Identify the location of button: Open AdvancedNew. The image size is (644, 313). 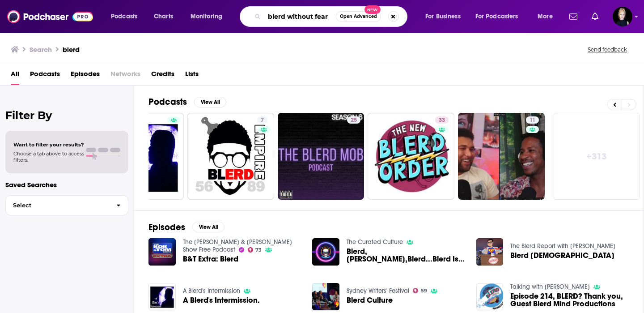
(358, 17).